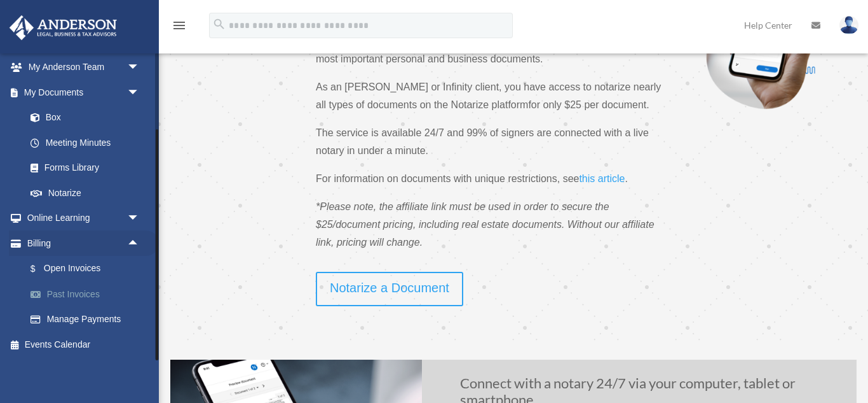  I want to click on span: arrow_drop_up, so click(140, 243).